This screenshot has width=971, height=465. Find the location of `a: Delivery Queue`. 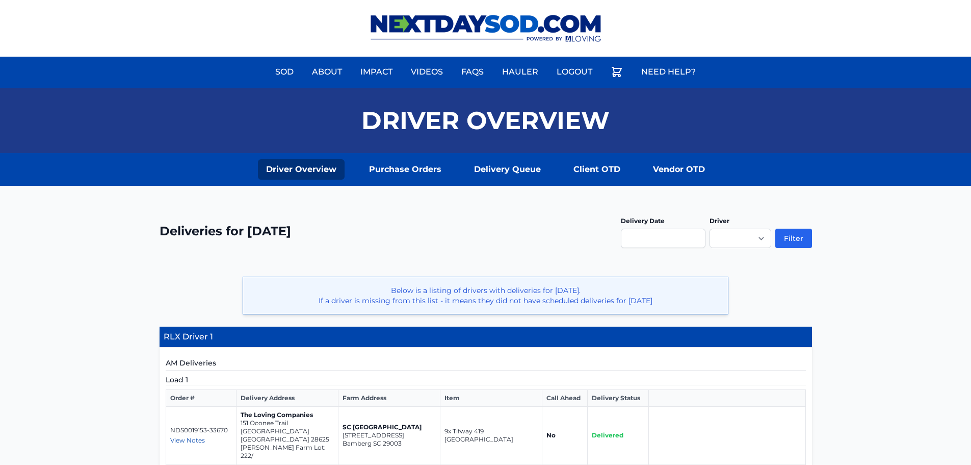

a: Delivery Queue is located at coordinates (507, 169).